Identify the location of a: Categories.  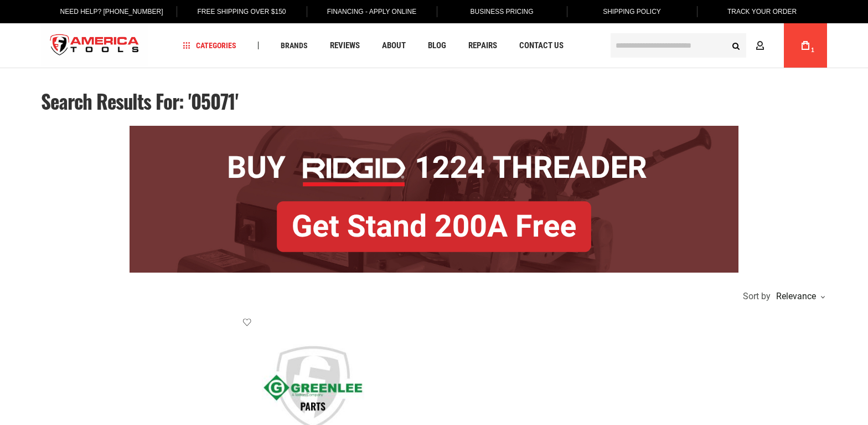
(210, 46).